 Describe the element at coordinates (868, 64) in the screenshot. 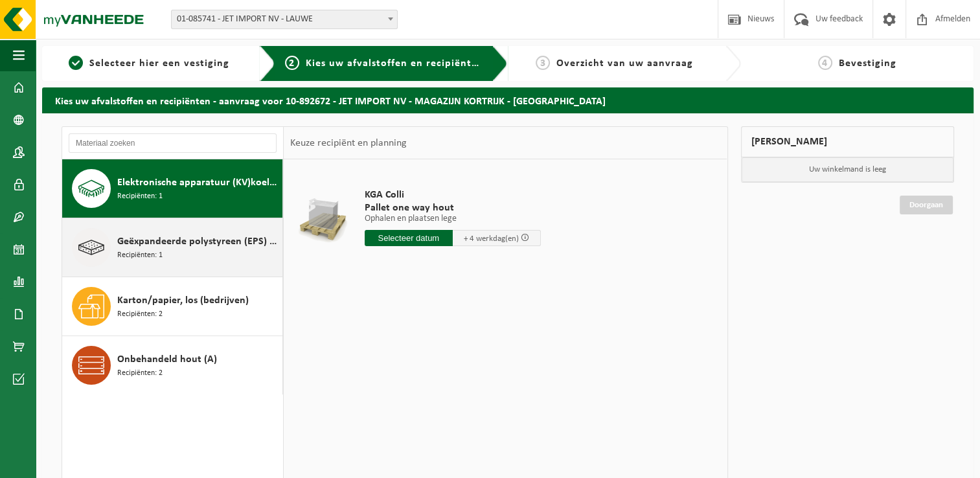

I see `span: Bevestiging` at that location.